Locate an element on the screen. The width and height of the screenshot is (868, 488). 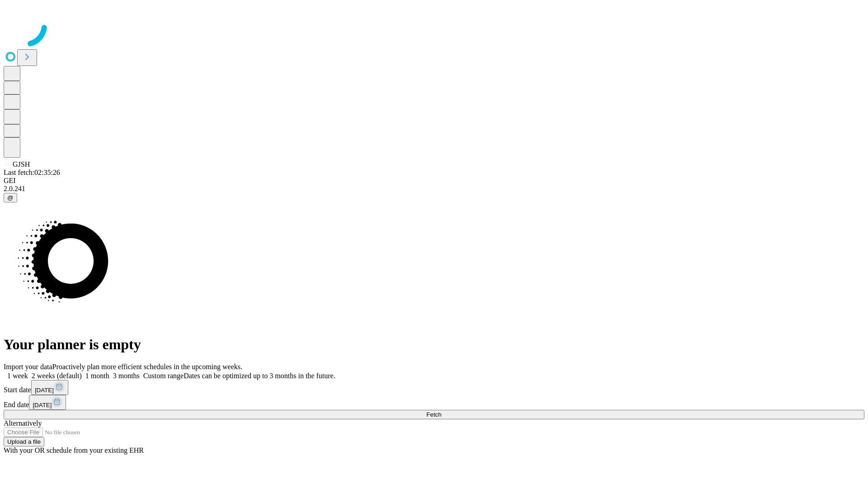
span: Custom range is located at coordinates (163, 376).